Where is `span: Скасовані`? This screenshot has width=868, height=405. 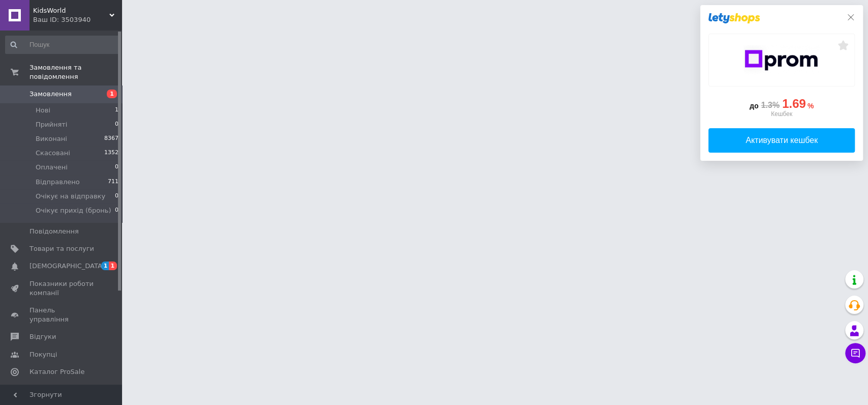 span: Скасовані is located at coordinates (53, 153).